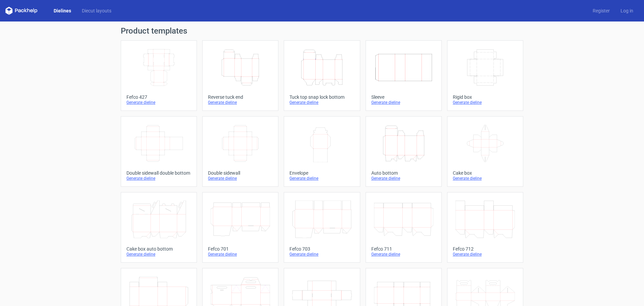  I want to click on div: Reverse tuck end, so click(240, 97).